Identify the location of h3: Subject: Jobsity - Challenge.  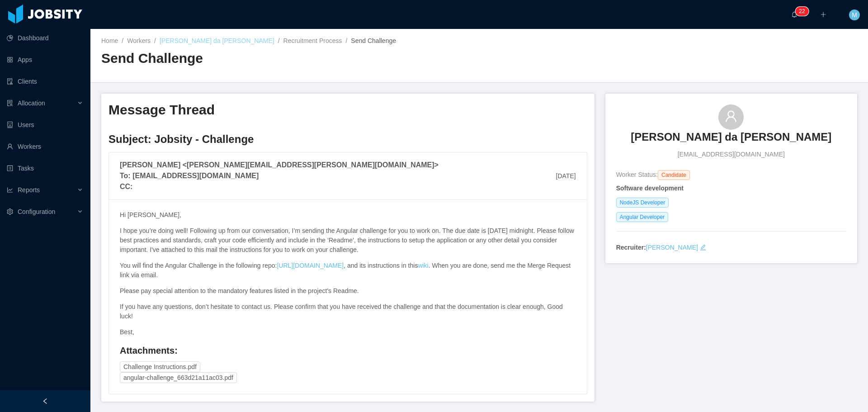
(348, 139).